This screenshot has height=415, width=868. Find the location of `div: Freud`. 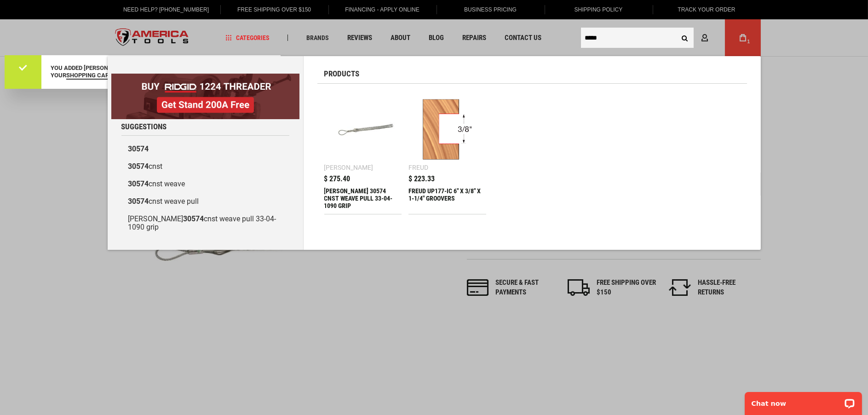

div: Freud is located at coordinates (418, 168).